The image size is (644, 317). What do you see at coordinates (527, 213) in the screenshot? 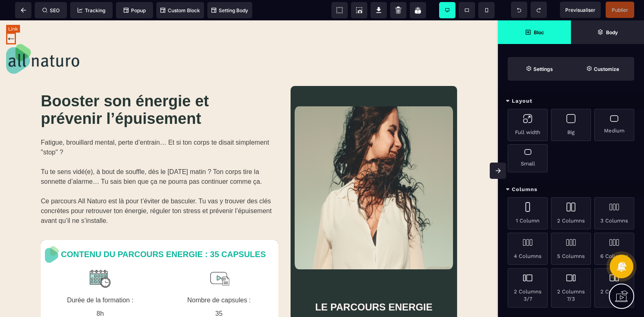
I see `div: 1 Column` at bounding box center [527, 213].